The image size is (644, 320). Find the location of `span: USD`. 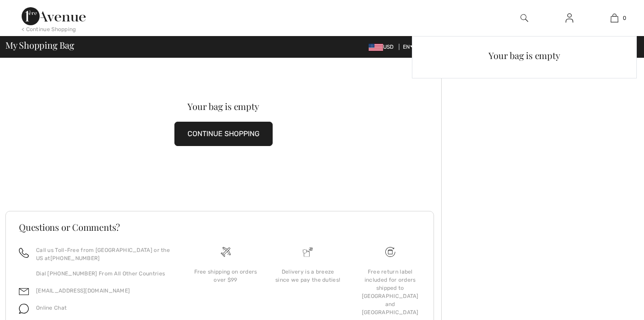

span: USD is located at coordinates (383, 47).